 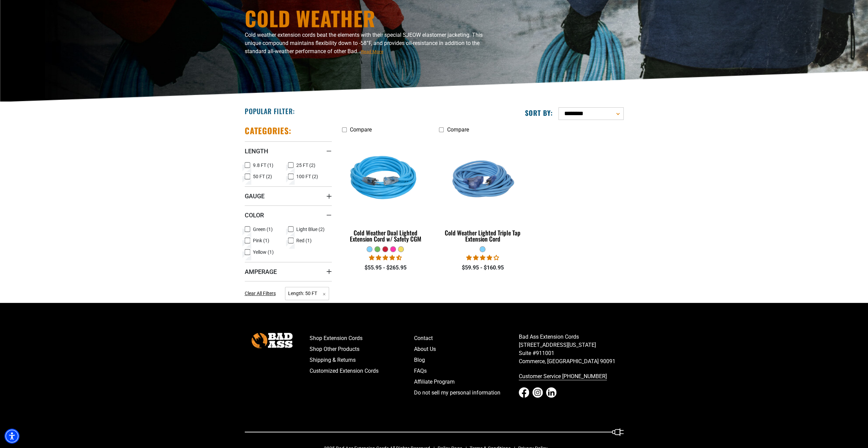 I want to click on a: Customized Extension Cords, so click(x=361, y=371).